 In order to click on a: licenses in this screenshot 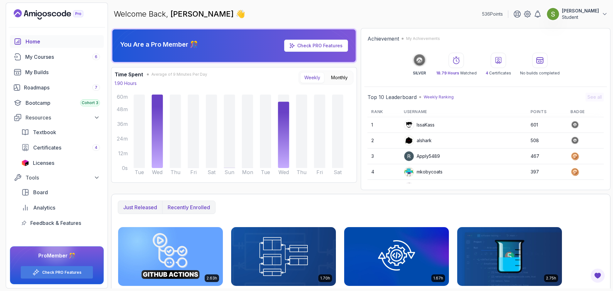, I will do `click(61, 163)`.